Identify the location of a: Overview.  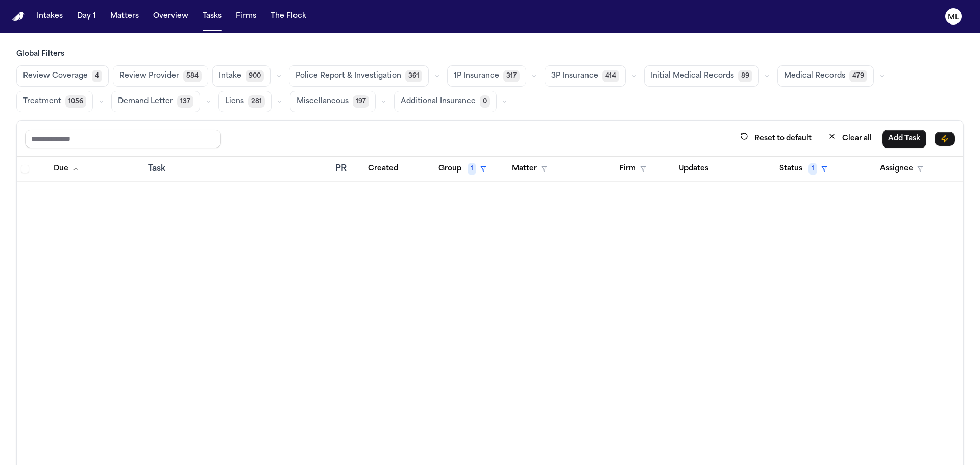
(170, 16).